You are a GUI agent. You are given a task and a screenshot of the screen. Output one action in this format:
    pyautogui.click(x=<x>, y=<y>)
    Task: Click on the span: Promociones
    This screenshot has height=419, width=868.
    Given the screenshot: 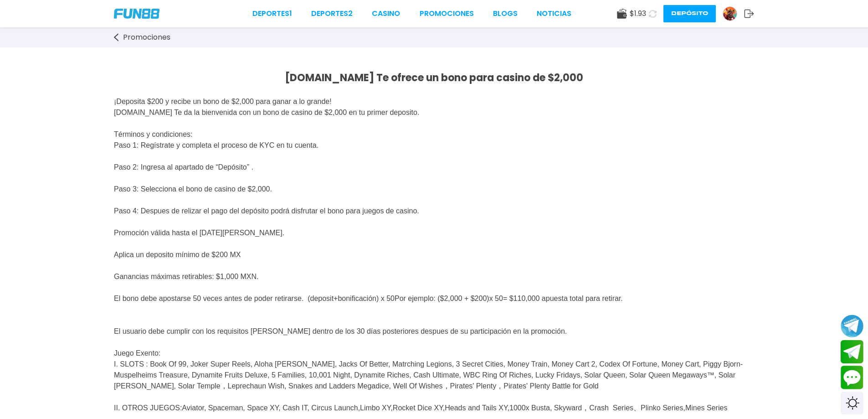 What is the action you would take?
    pyautogui.click(x=147, y=37)
    